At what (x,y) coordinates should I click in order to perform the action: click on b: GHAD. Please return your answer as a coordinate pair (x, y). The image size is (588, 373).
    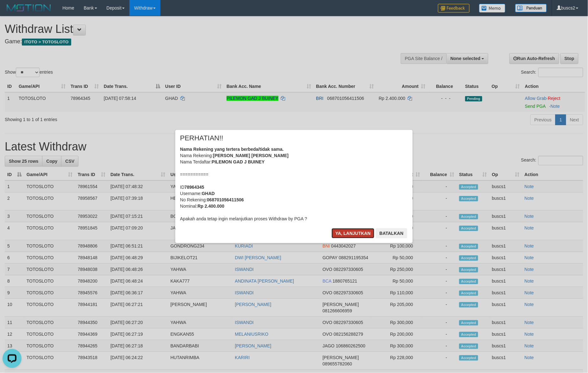
    Looking at the image, I should click on (208, 194).